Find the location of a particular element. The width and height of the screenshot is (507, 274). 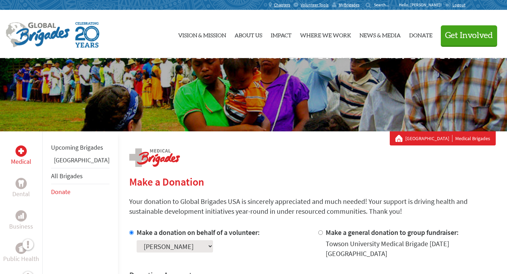

img: Medical is located at coordinates (21, 151).